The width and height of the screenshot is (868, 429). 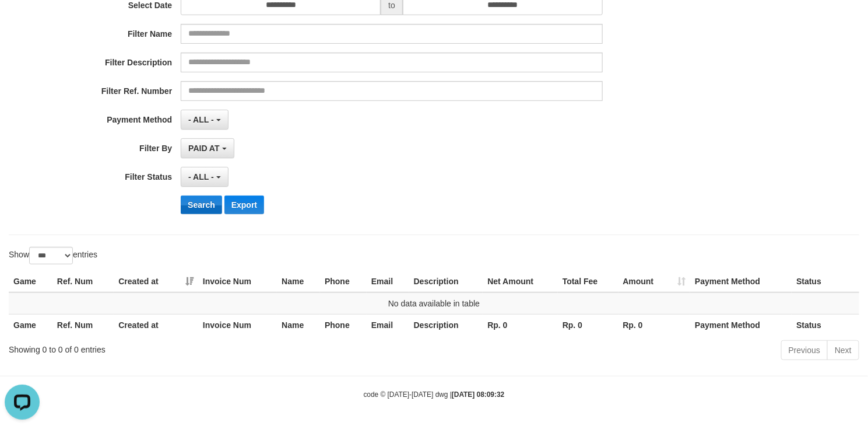 I want to click on button: PAID AT, so click(x=207, y=149).